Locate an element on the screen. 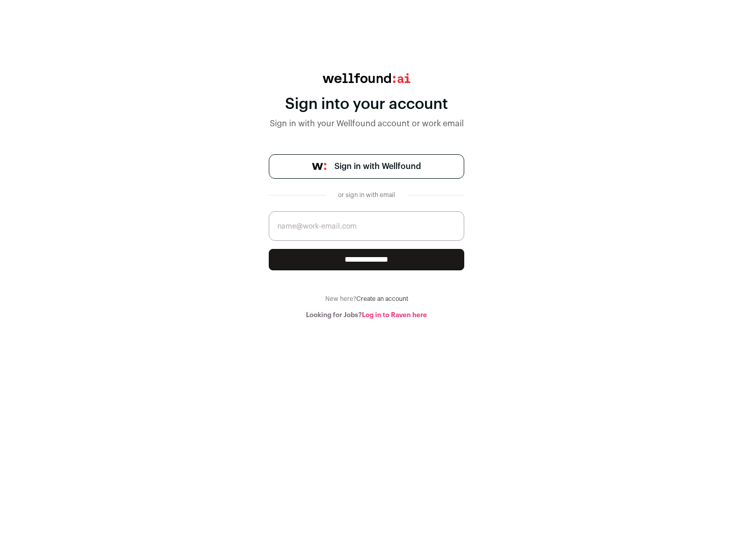 The width and height of the screenshot is (733, 560). div: Sign in with your Wellfound account or work email is located at coordinates (366, 124).